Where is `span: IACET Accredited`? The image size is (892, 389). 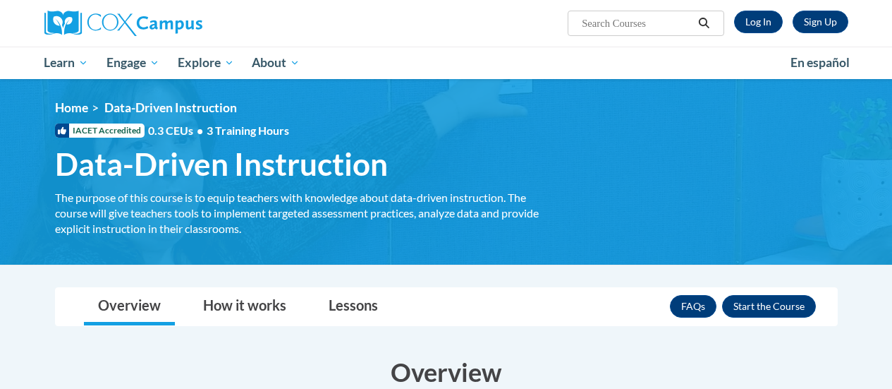
span: IACET Accredited is located at coordinates (99, 130).